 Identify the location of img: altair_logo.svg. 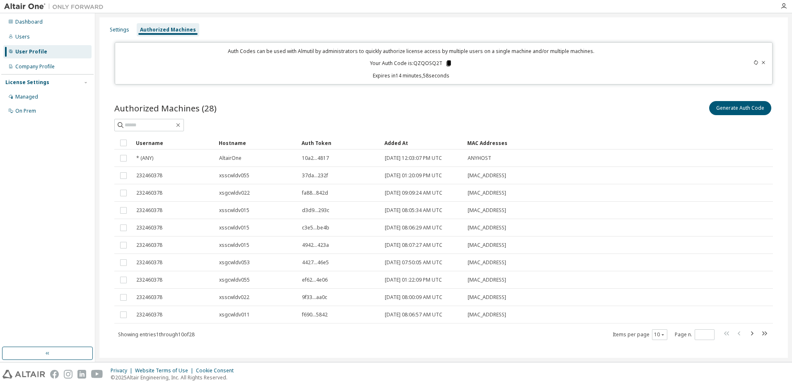
(24, 374).